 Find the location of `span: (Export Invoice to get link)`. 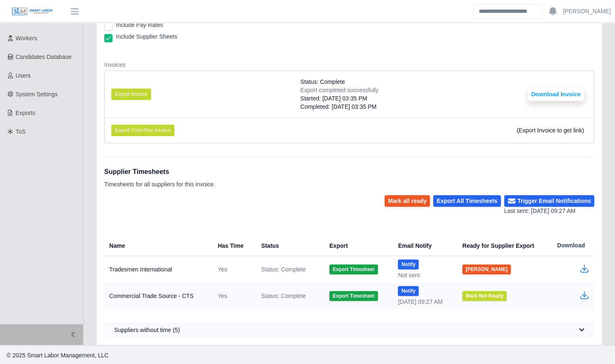

span: (Export Invoice to get link) is located at coordinates (550, 130).